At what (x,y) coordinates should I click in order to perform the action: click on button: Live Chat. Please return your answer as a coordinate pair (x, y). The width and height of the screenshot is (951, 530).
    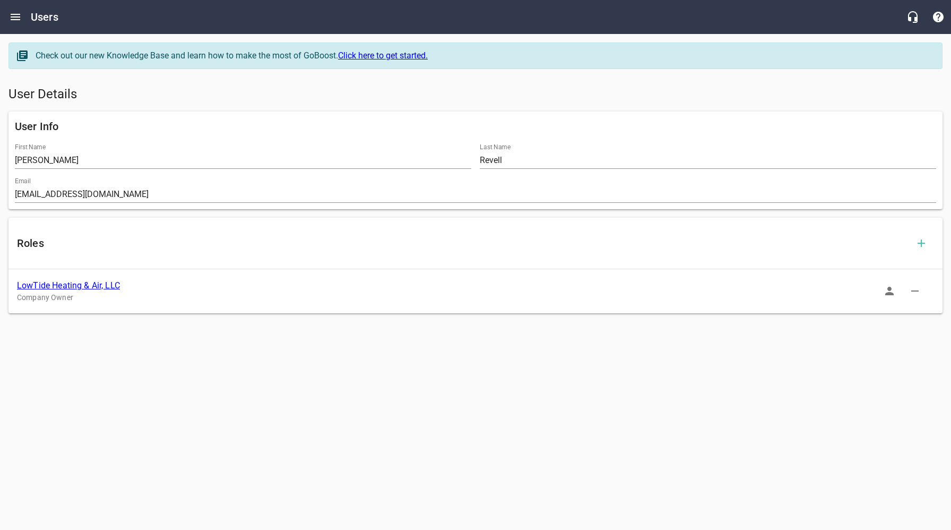
    Looking at the image, I should click on (913, 17).